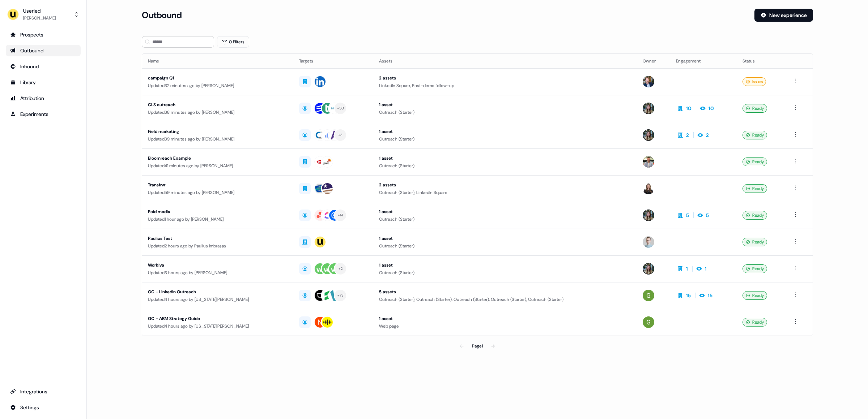 The height and width of the screenshot is (419, 868). What do you see at coordinates (218, 185) in the screenshot?
I see `div: Transfrvr` at bounding box center [218, 185].